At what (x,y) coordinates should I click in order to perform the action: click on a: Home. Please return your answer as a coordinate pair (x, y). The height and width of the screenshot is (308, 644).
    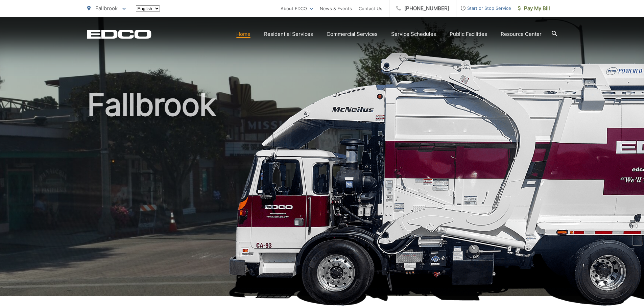
    Looking at the image, I should click on (243, 34).